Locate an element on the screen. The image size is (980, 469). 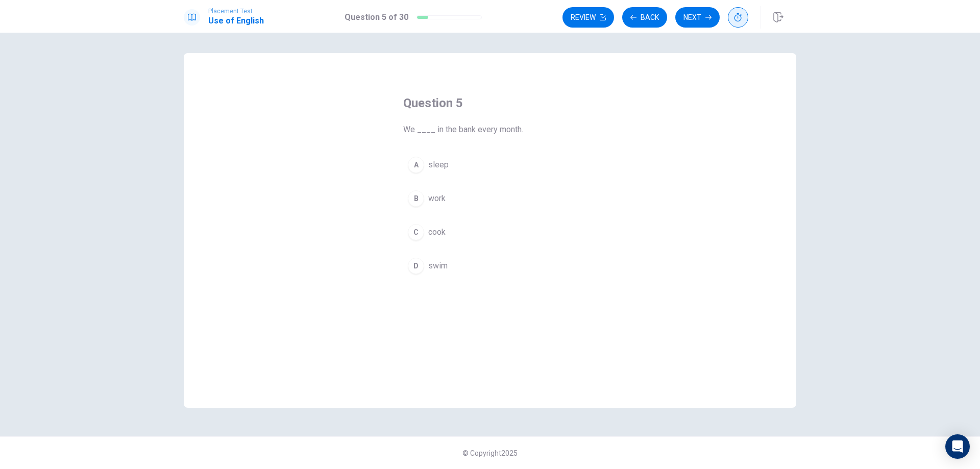
div: C is located at coordinates (416, 232).